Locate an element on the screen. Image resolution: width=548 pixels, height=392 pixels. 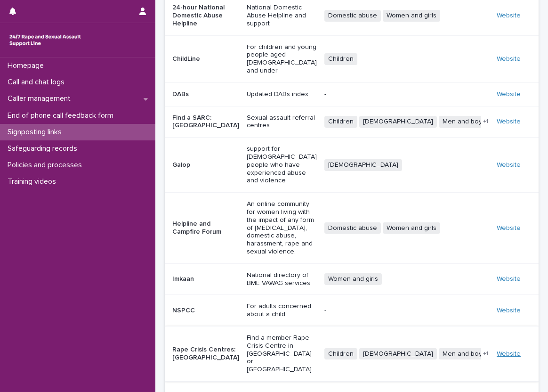
p: Homepage is located at coordinates (27, 65).